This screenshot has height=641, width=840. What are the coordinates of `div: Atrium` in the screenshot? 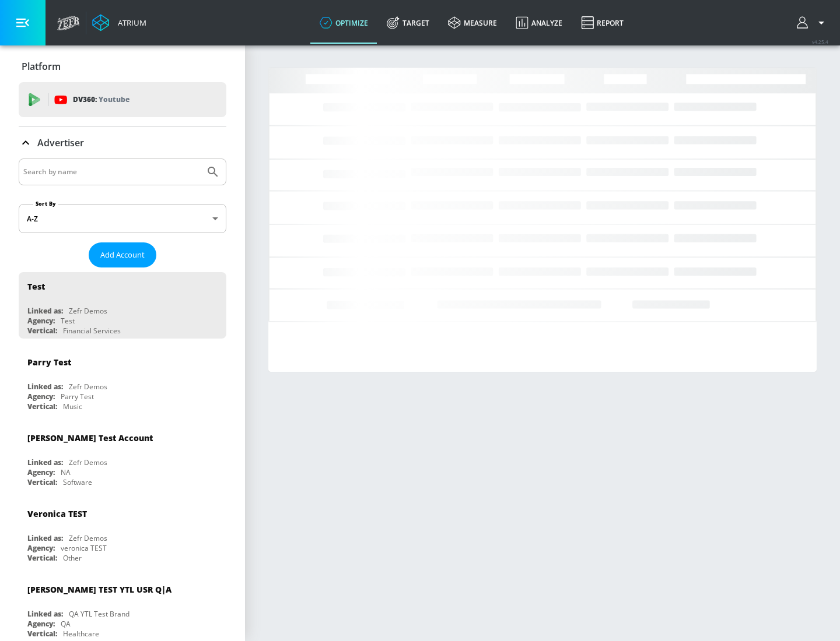 It's located at (129, 23).